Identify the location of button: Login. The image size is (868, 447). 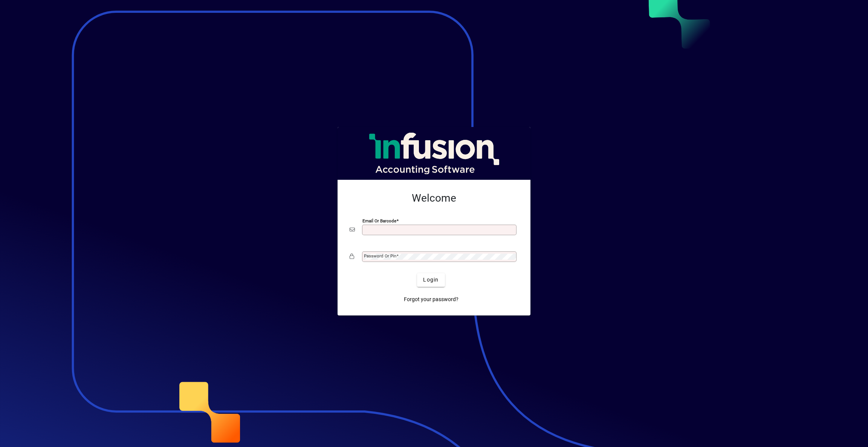
(430, 280).